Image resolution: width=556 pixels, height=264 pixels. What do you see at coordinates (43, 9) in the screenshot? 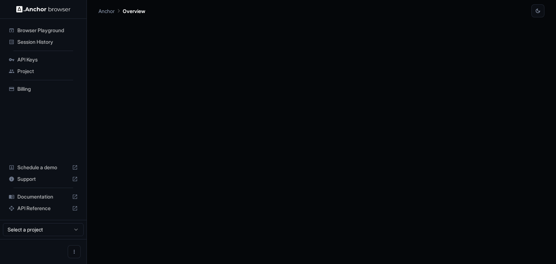
I see `img: Anchor Logo` at bounding box center [43, 9].